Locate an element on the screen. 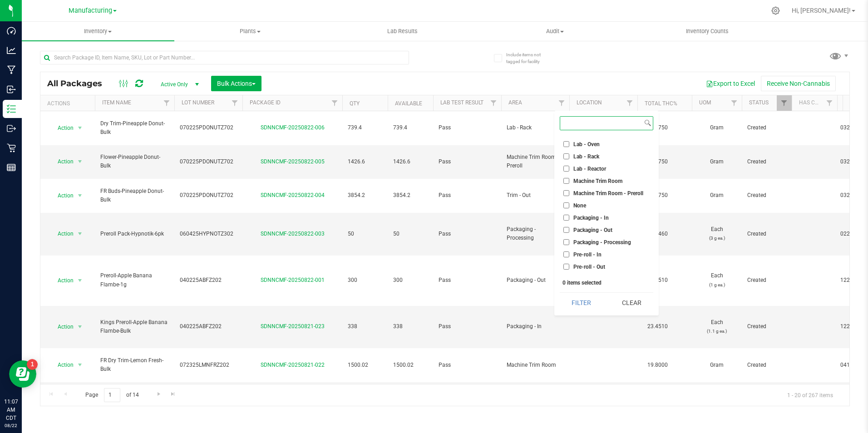  span: 3854.2 is located at coordinates (365, 195).